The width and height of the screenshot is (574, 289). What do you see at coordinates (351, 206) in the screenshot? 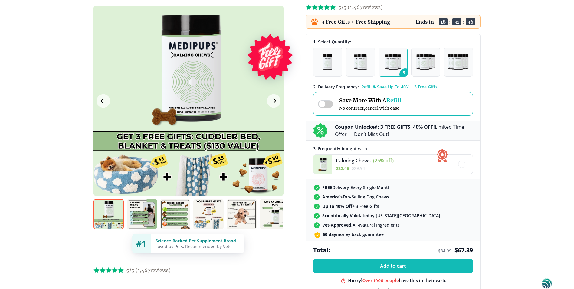
I see `span: + 3 Free Gifts` at bounding box center [351, 206].